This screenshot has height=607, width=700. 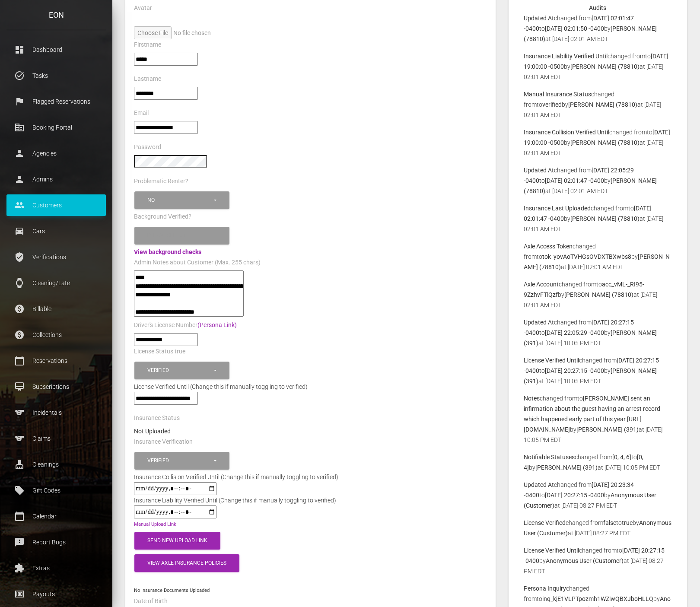 What do you see at coordinates (566, 56) in the screenshot?
I see `b: Insurance Liability Verified Until` at bounding box center [566, 56].